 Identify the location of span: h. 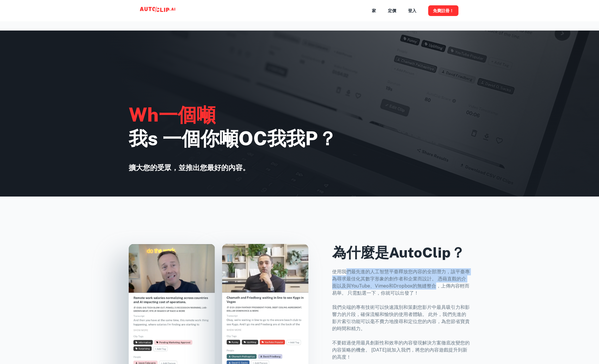
(153, 115).